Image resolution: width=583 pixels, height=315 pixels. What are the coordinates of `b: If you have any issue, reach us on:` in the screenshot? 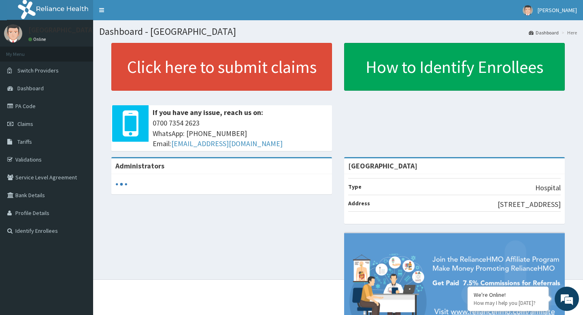 It's located at (208, 112).